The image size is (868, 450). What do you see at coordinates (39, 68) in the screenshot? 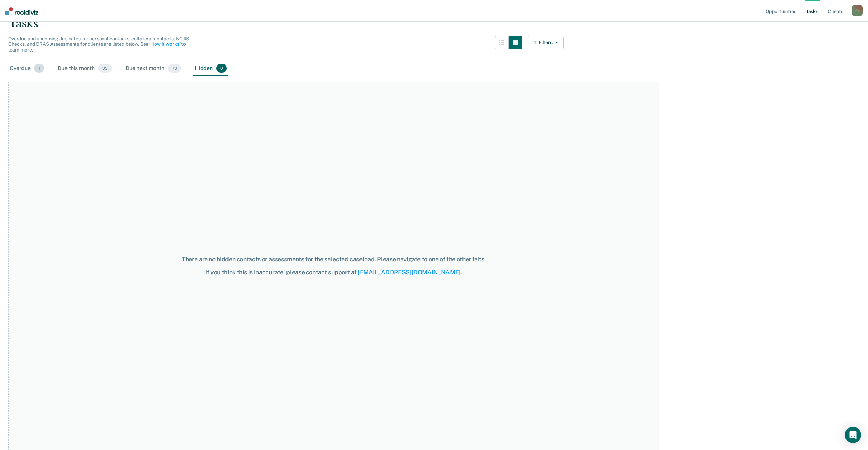
I see `span: 1` at bounding box center [39, 68].